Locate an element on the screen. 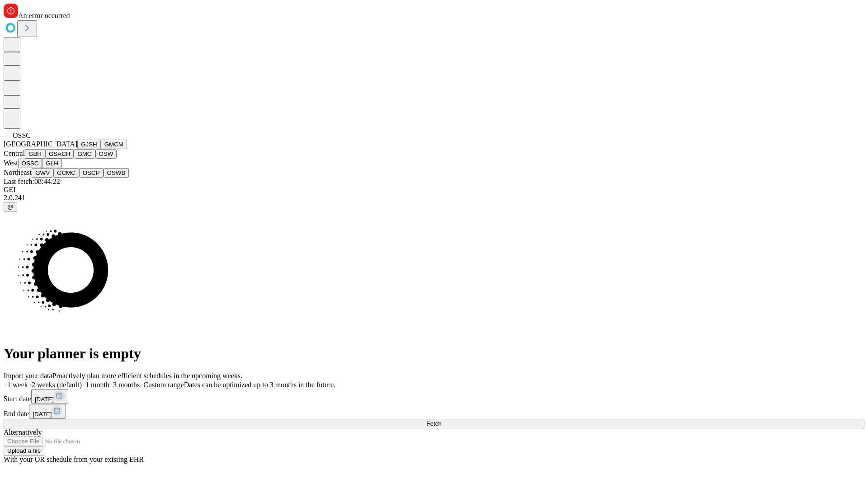  button: Fetch is located at coordinates (434, 423).